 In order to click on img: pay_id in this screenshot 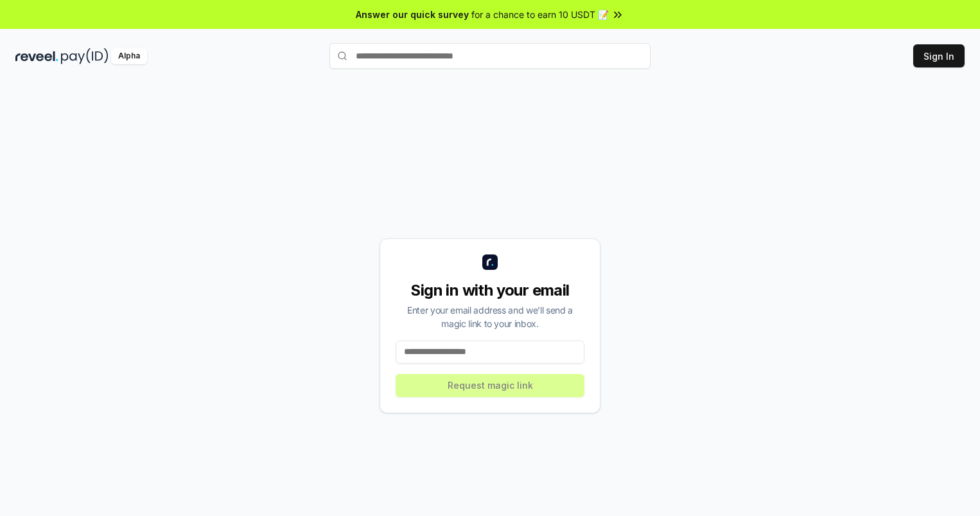, I will do `click(84, 56)`.